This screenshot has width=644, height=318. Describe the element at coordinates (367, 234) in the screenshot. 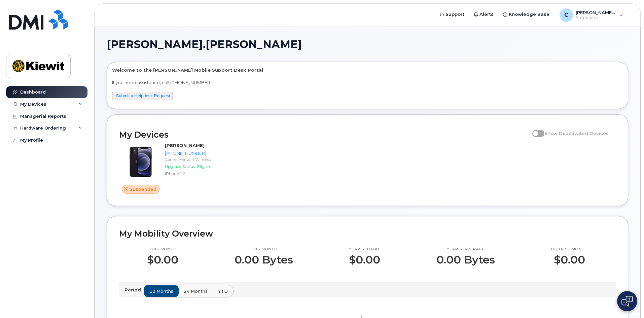

I see `h2: My Mobility Overview` at that location.